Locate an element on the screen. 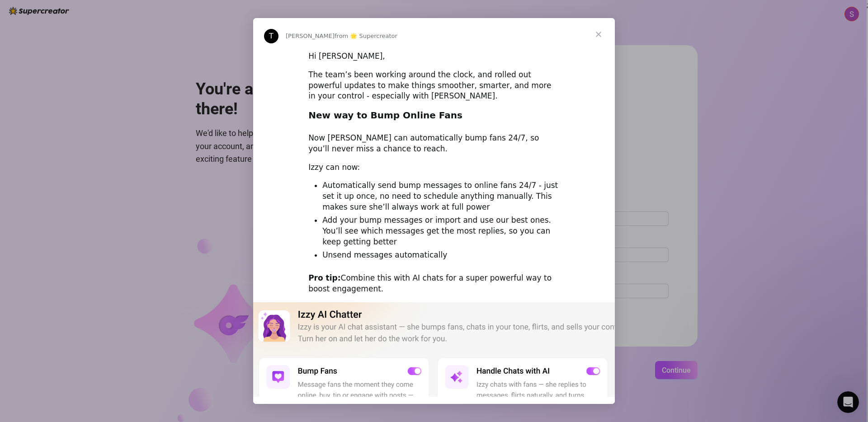  h2: New way to Bump Online Fans is located at coordinates (434, 117).